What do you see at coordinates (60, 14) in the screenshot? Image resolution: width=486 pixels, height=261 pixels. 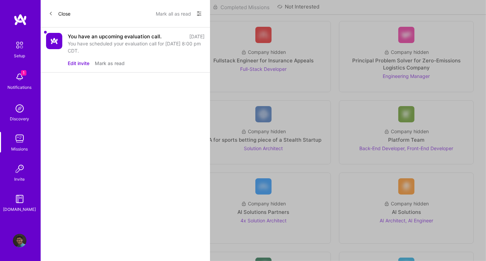 I see `button: Close` at bounding box center [60, 14].